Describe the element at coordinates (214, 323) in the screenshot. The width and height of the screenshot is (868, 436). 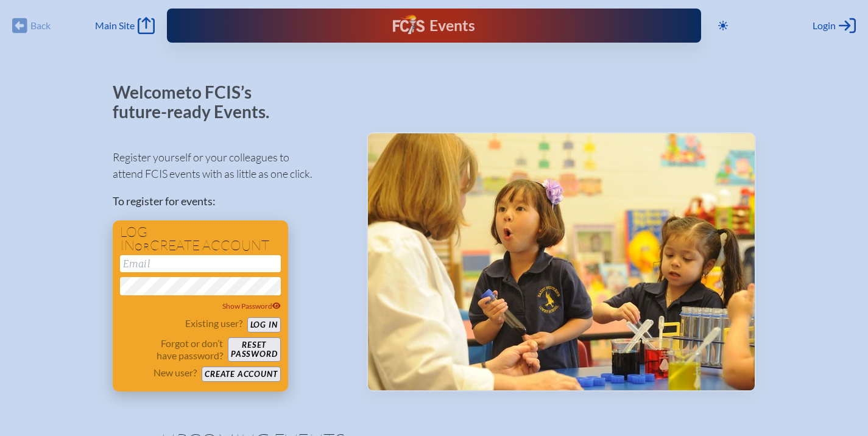
I see `p: Existing user?` at that location.